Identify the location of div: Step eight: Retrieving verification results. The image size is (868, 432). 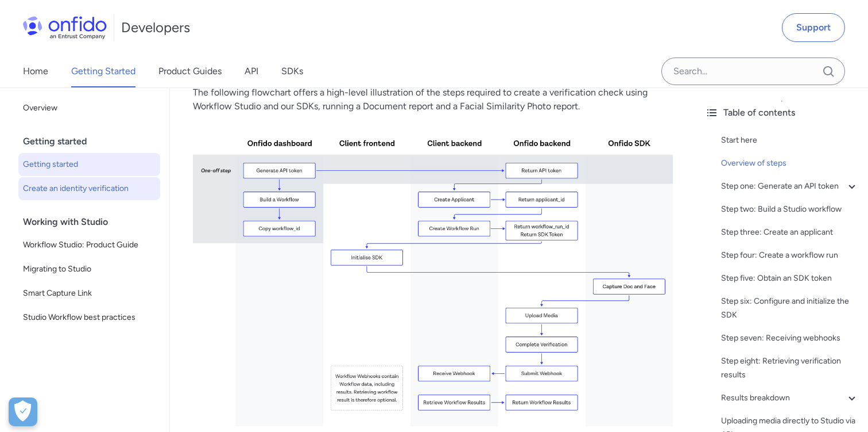
(790, 368).